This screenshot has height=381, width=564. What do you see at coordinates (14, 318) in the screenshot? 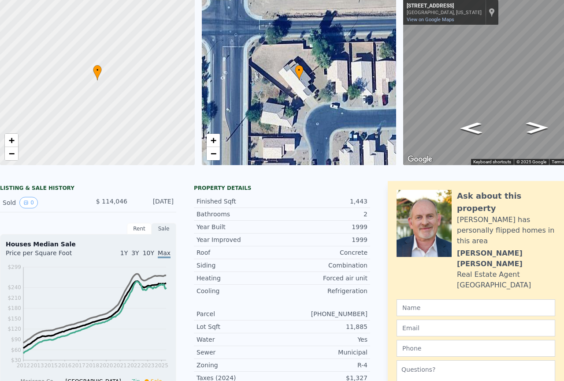
I see `tspan: $150` at bounding box center [14, 318].